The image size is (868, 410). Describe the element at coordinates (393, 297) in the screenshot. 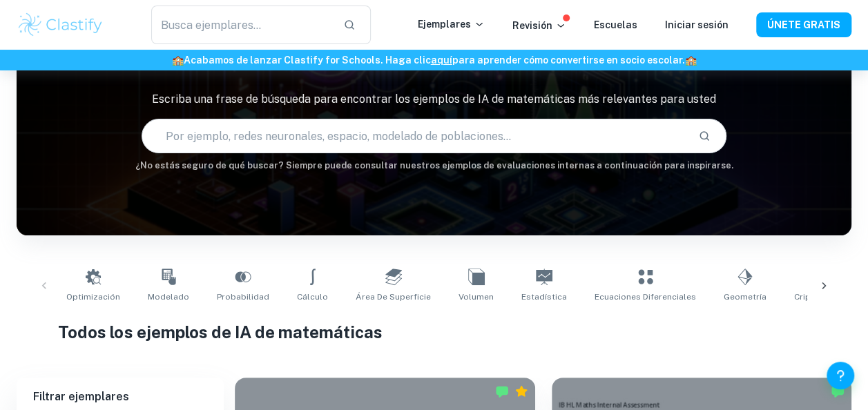

I see `span: Área de superficie` at that location.